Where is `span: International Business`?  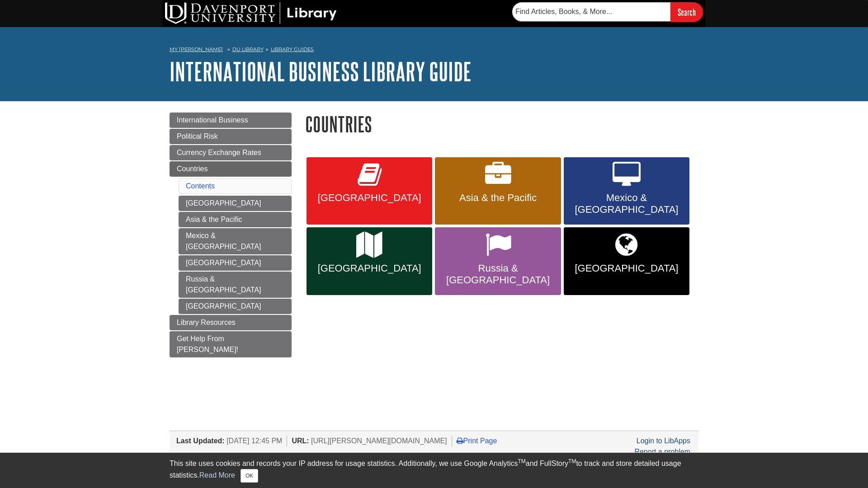
span: International Business is located at coordinates (212, 120).